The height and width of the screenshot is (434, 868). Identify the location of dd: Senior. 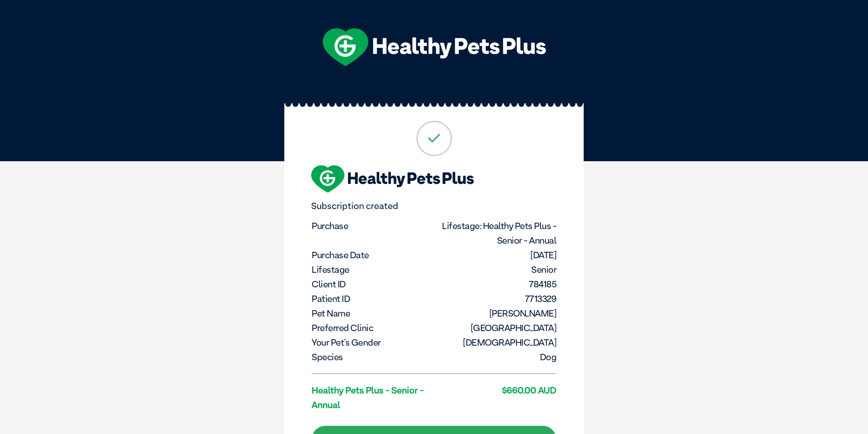
(496, 269).